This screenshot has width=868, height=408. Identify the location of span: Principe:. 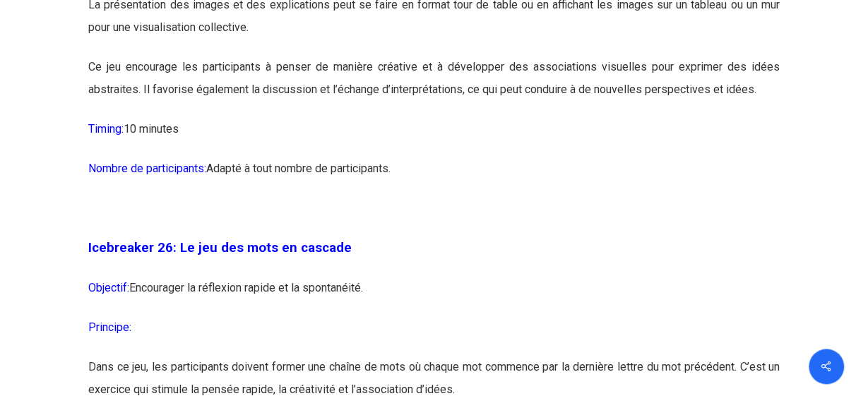
(109, 326).